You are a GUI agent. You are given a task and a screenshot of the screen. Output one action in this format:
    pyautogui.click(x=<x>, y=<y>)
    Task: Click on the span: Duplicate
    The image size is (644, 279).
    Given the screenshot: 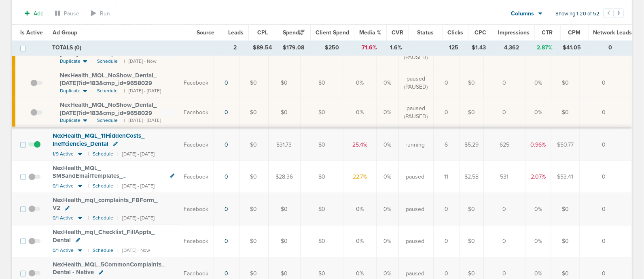 What is the action you would take?
    pyautogui.click(x=70, y=61)
    